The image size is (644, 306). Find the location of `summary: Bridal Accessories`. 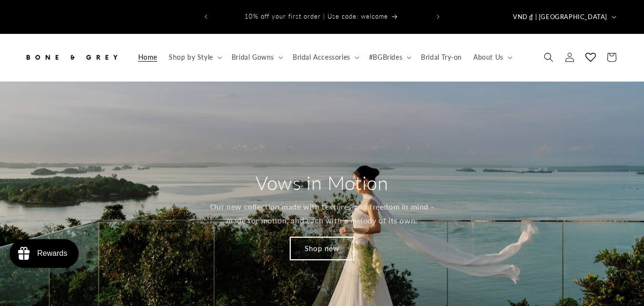

summary: Bridal Accessories is located at coordinates (325, 57).